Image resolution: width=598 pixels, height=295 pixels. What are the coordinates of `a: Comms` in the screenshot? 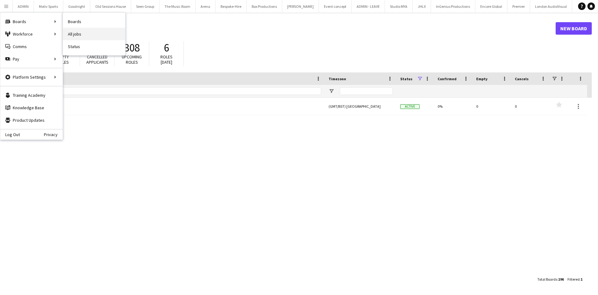 It's located at (31, 46).